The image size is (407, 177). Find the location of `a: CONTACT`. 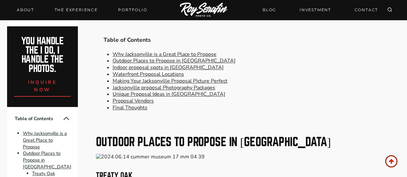

a: CONTACT is located at coordinates (366, 10).